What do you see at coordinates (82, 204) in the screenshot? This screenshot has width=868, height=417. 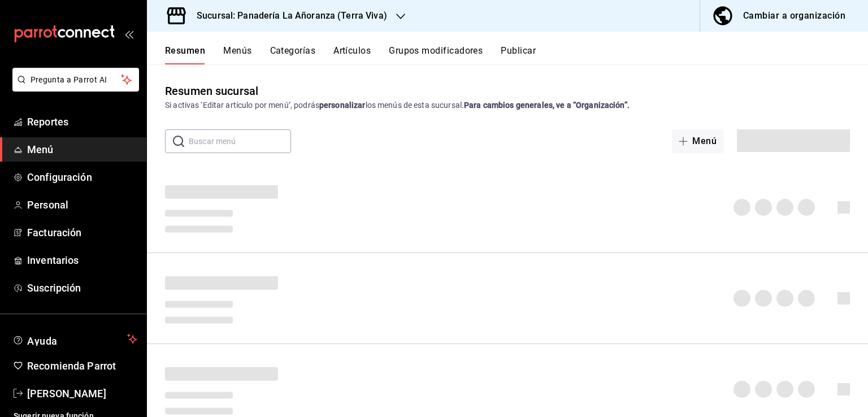 I see `span: Personal` at bounding box center [82, 204].